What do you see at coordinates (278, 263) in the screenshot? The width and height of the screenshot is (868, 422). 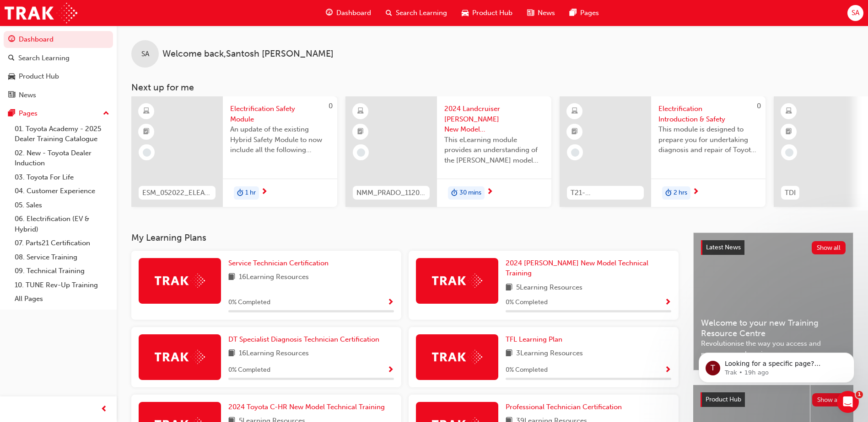 I see `span: Service Technician Certification` at bounding box center [278, 263].